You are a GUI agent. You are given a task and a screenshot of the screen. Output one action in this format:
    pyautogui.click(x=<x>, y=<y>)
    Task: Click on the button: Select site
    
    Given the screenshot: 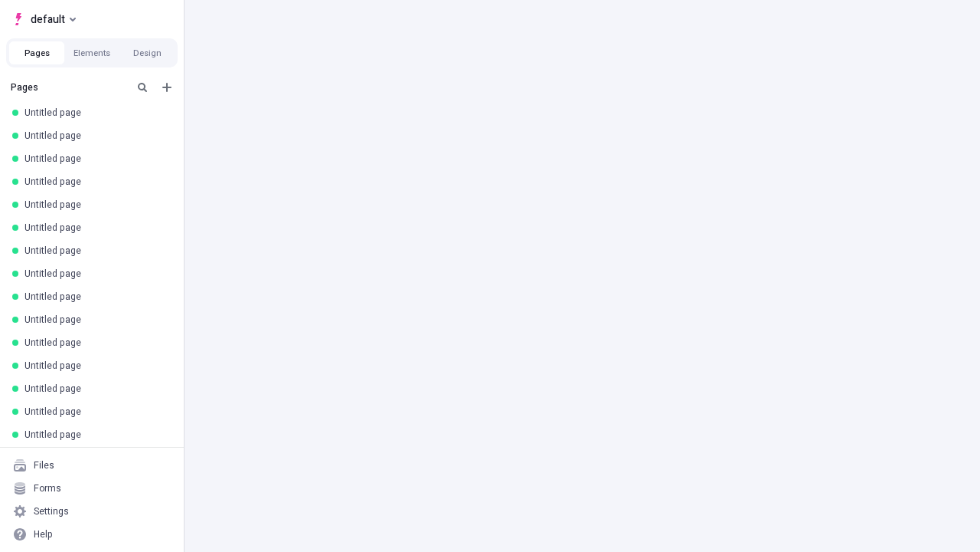 What is the action you would take?
    pyautogui.click(x=44, y=19)
    